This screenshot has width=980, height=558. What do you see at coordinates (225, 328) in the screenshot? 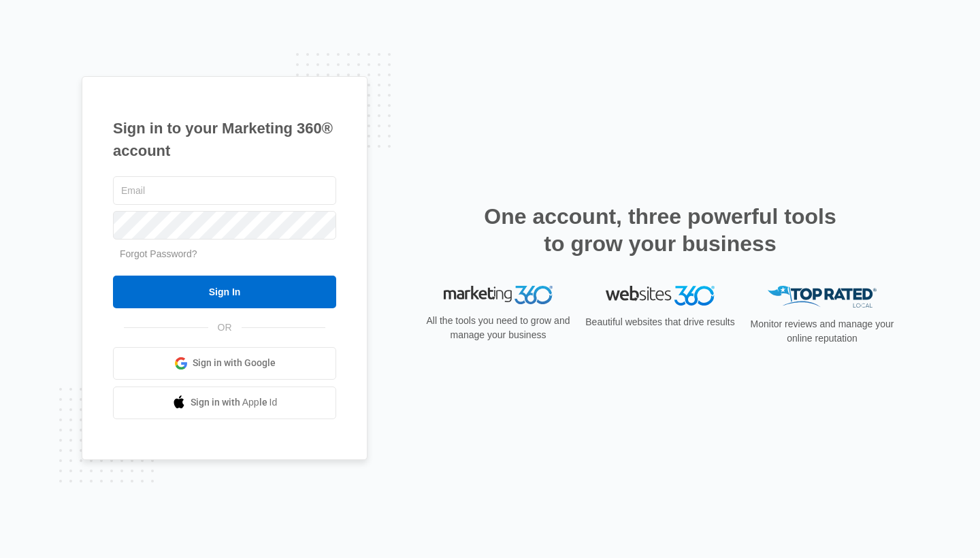
I see `span: OR` at bounding box center [225, 328].